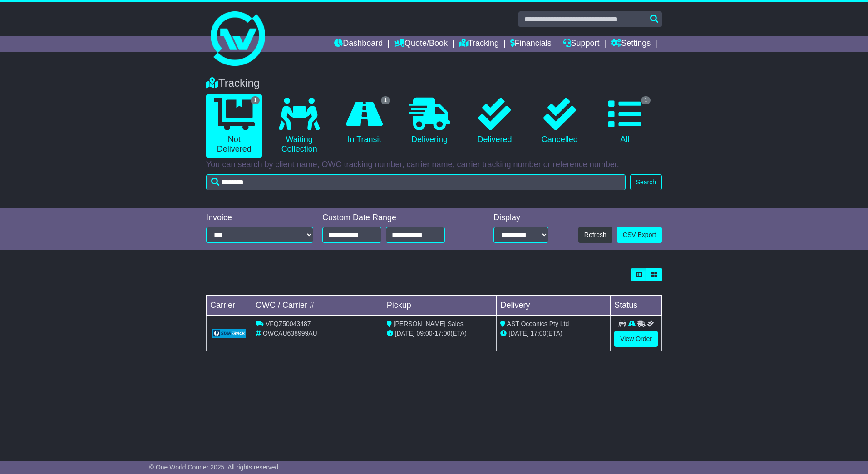 This screenshot has width=868, height=474. Describe the element at coordinates (553, 306) in the screenshot. I see `td: Delivery` at that location.